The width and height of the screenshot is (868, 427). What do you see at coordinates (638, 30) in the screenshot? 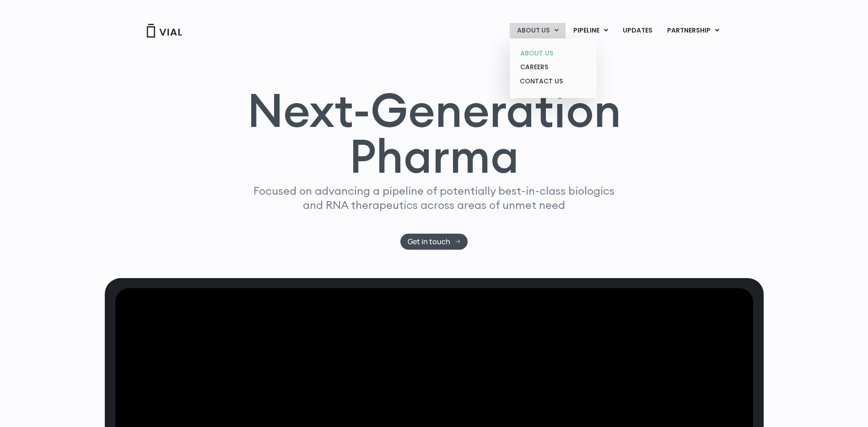
I see `a: UPDATES` at bounding box center [638, 30].